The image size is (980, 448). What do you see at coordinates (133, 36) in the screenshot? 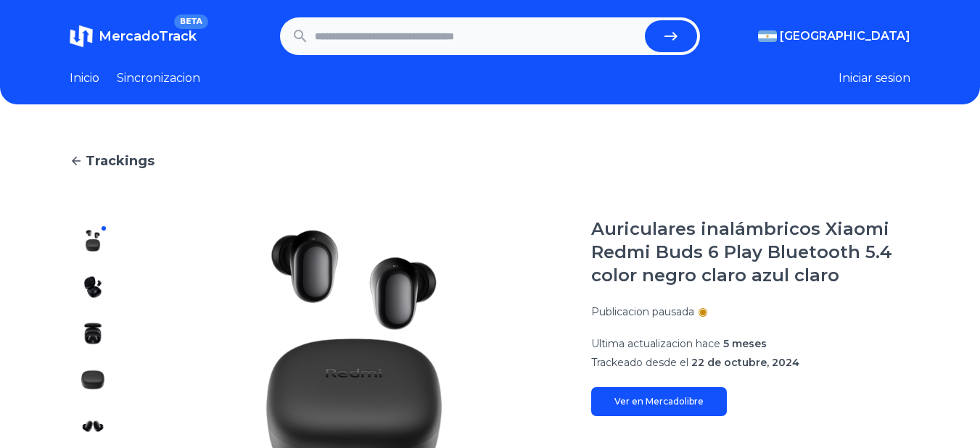
I see `a: MercadoTrackBETA` at bounding box center [133, 36].